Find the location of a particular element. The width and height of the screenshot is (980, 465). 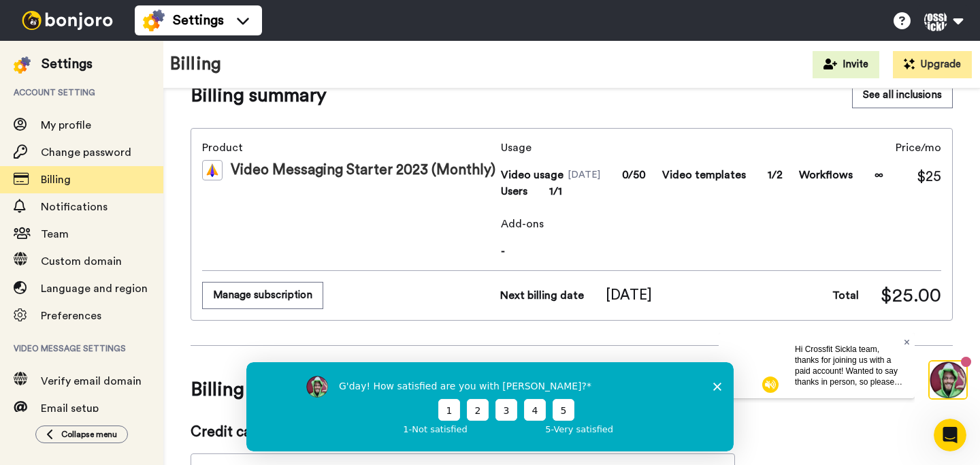

button: Upgrade is located at coordinates (932, 65).